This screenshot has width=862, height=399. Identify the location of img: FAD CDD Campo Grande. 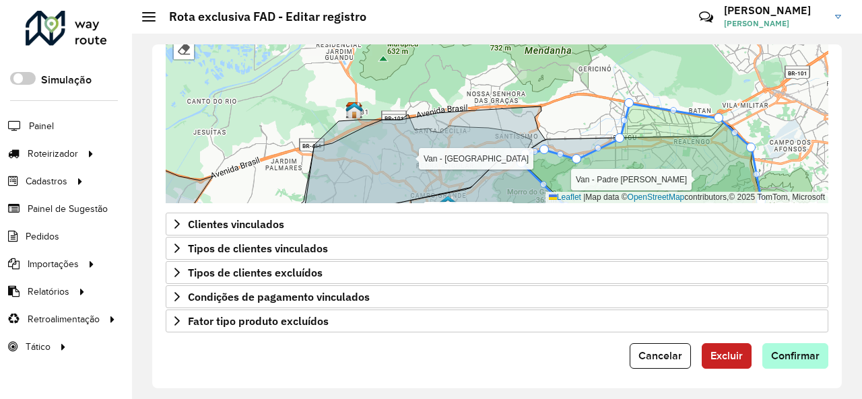
(354, 110).